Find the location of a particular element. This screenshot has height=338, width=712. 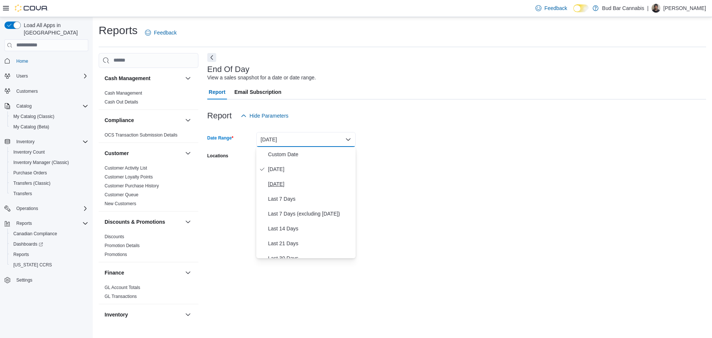

a: OCS Transaction Submission Details is located at coordinates (141, 135).